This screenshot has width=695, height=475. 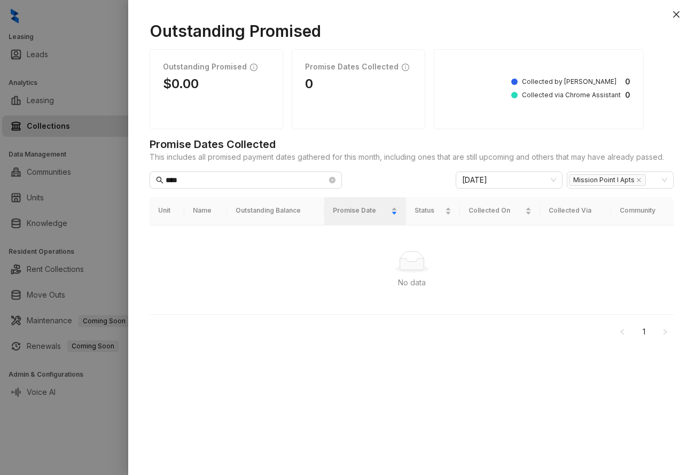 I want to click on span: close-circle, so click(x=332, y=180).